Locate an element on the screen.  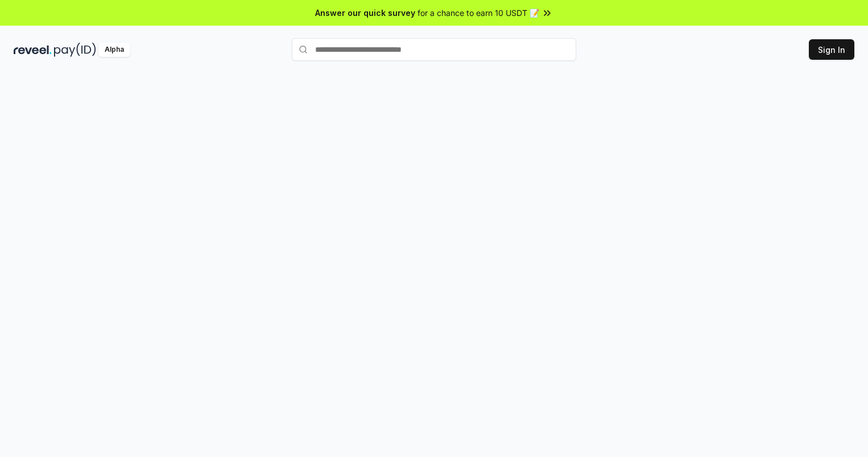
img: reveel_dark is located at coordinates (32, 50).